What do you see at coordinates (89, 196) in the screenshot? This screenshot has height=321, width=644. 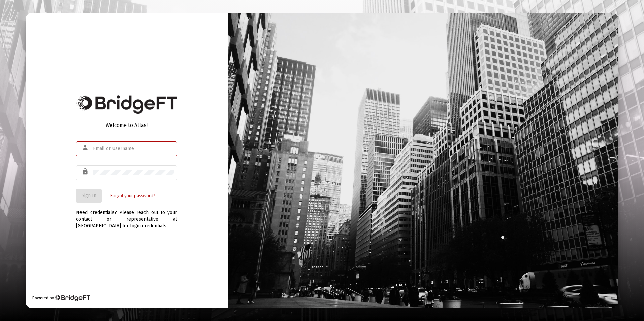 I see `span: Sign In` at bounding box center [89, 196].